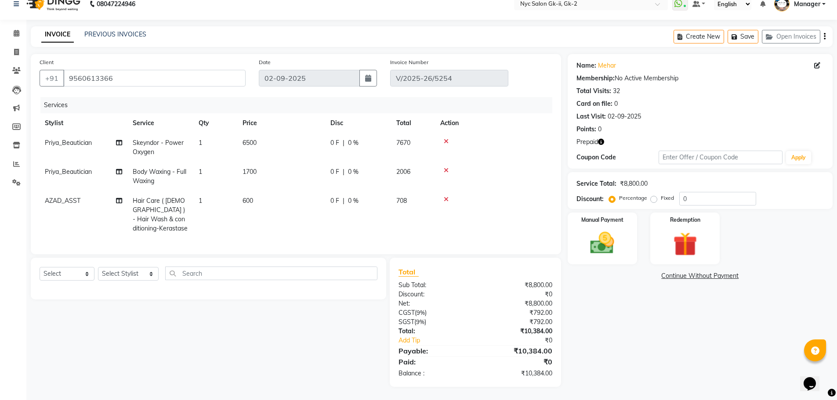 Image resolution: width=837 pixels, height=400 pixels. I want to click on div: Service Total:, so click(596, 184).